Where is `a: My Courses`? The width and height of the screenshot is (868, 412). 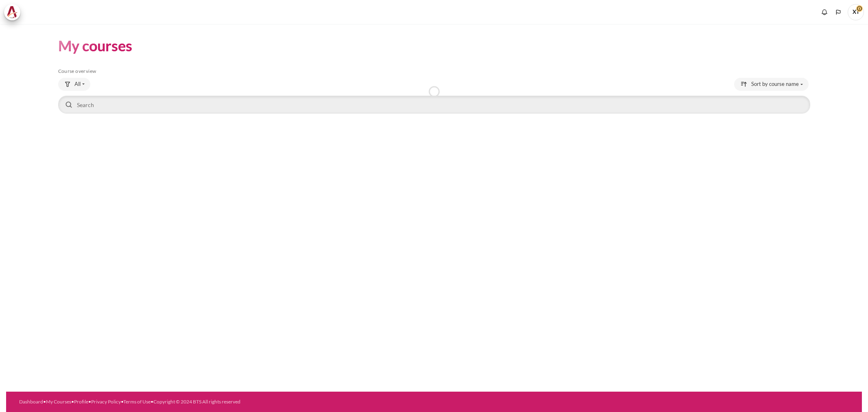 a: My Courses is located at coordinates (59, 401).